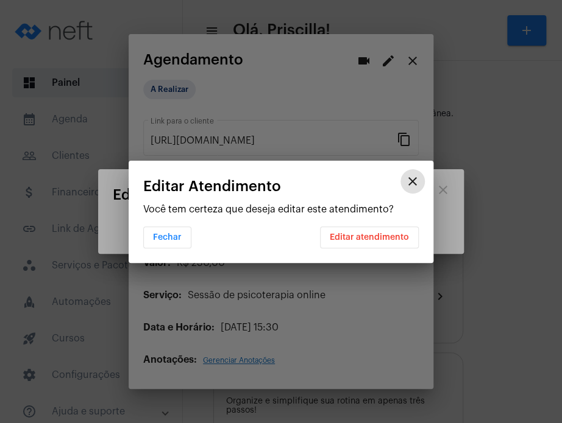  I want to click on span: Fechar, so click(167, 238).